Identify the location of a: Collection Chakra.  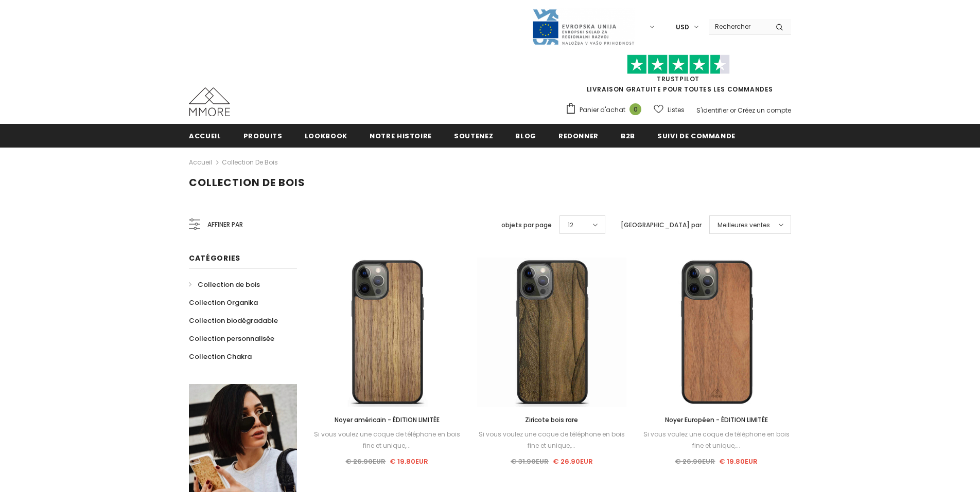
(221, 356).